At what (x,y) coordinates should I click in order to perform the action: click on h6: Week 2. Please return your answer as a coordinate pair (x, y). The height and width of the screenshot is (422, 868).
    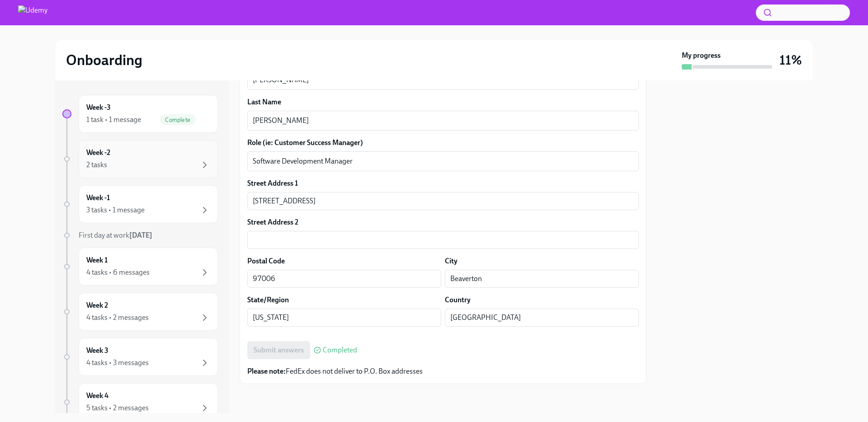
    Looking at the image, I should click on (97, 305).